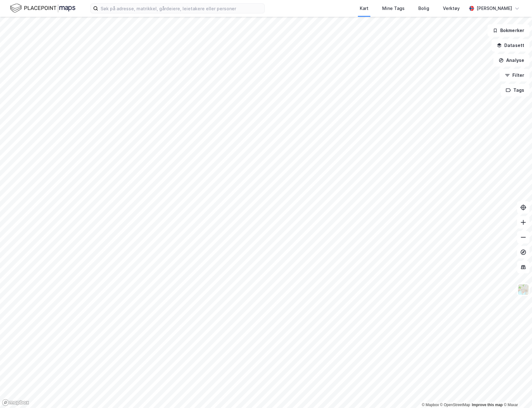 The image size is (532, 408). Describe the element at coordinates (430, 405) in the screenshot. I see `a: Mapbox` at that location.